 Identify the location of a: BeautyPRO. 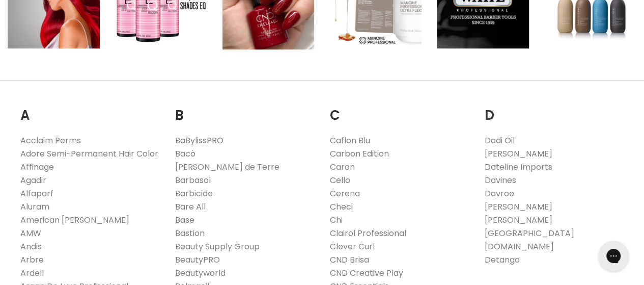
(198, 260).